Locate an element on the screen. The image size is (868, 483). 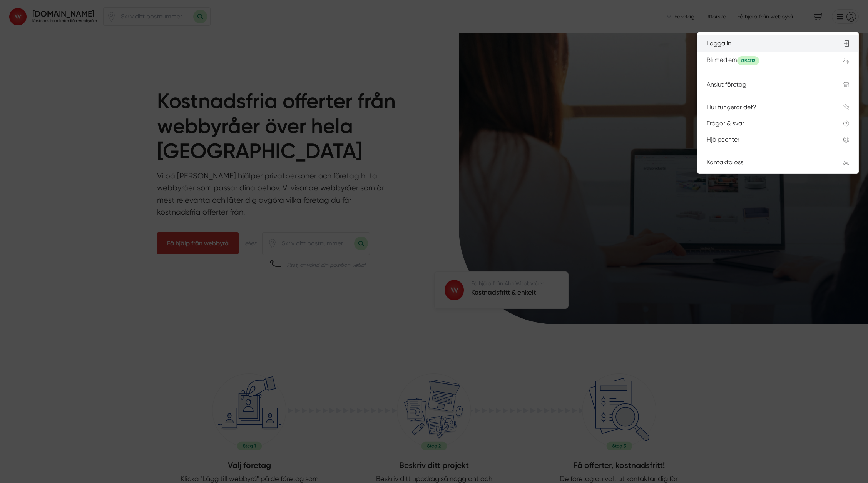
div: Hjälpcenter is located at coordinates (766, 140).